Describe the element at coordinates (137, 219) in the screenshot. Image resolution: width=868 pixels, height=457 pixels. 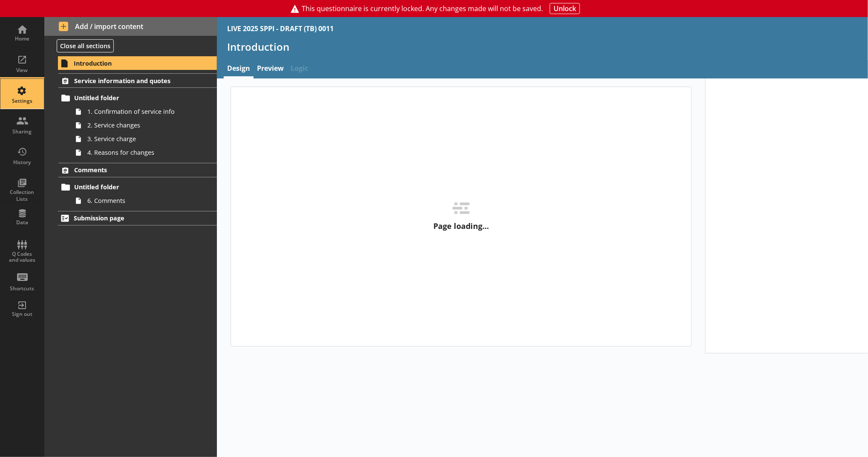
I see `a: Submission page` at that location.